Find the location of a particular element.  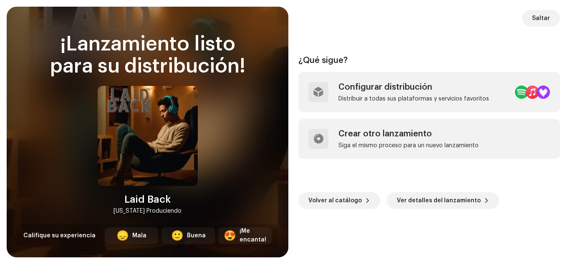

span: Volver al catálogo is located at coordinates (335, 201).